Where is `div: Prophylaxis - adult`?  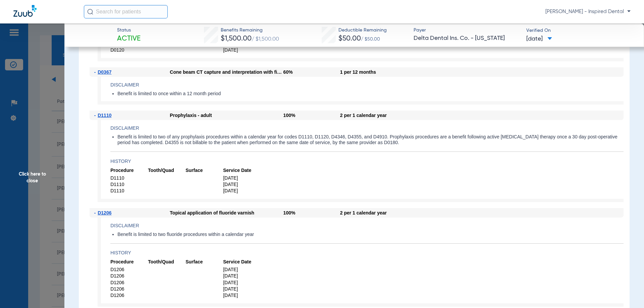 div: Prophylaxis - adult is located at coordinates (226, 115).